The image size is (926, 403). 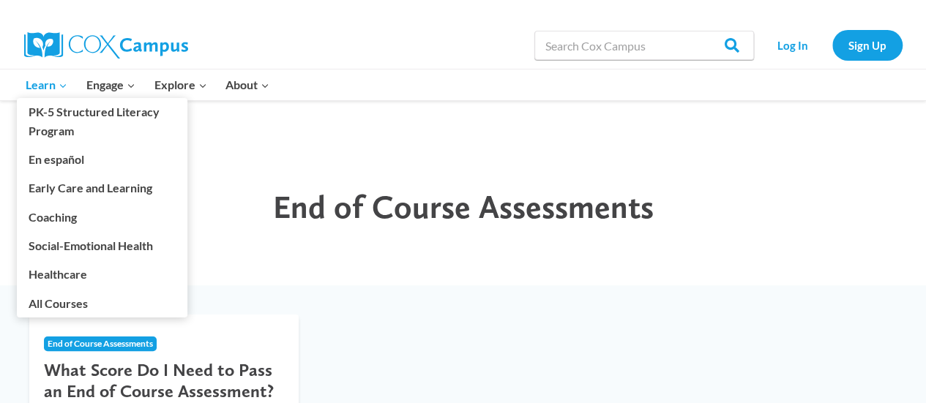 What do you see at coordinates (47, 85) in the screenshot?
I see `button: Child menu of Learn` at bounding box center [47, 85].